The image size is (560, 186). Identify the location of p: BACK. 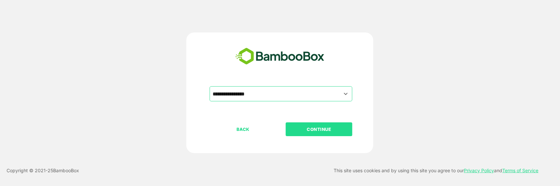
(243, 129).